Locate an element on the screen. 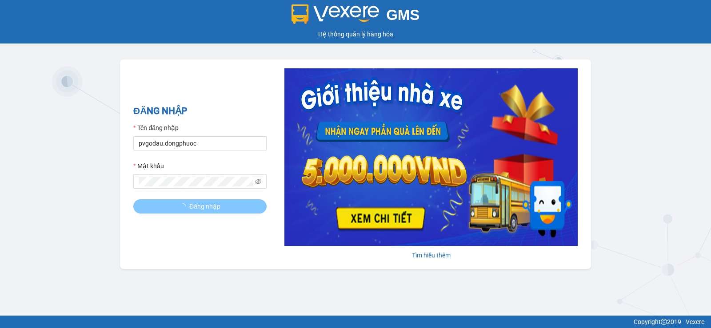 The height and width of the screenshot is (328, 711). span: copyright is located at coordinates (664, 322).